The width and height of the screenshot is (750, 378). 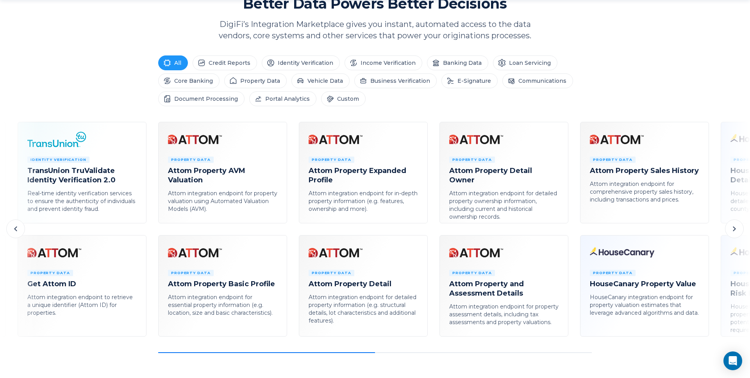 What do you see at coordinates (525, 63) in the screenshot?
I see `li: Loan Servicing` at bounding box center [525, 63].